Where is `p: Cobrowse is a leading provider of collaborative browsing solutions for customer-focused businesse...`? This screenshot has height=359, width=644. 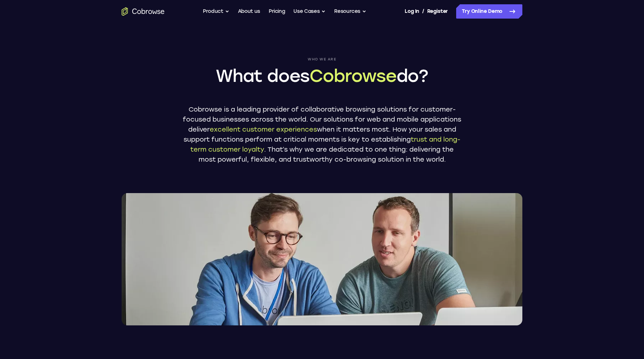 p: Cobrowse is a leading provider of collaborative browsing solutions for customer-focused businesse... is located at coordinates (322, 134).